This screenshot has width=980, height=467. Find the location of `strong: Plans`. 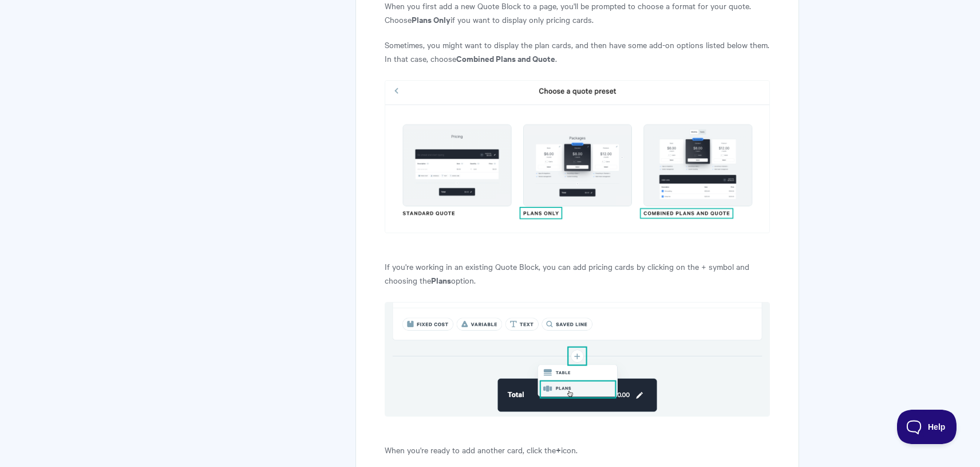

strong: Plans is located at coordinates (441, 279).